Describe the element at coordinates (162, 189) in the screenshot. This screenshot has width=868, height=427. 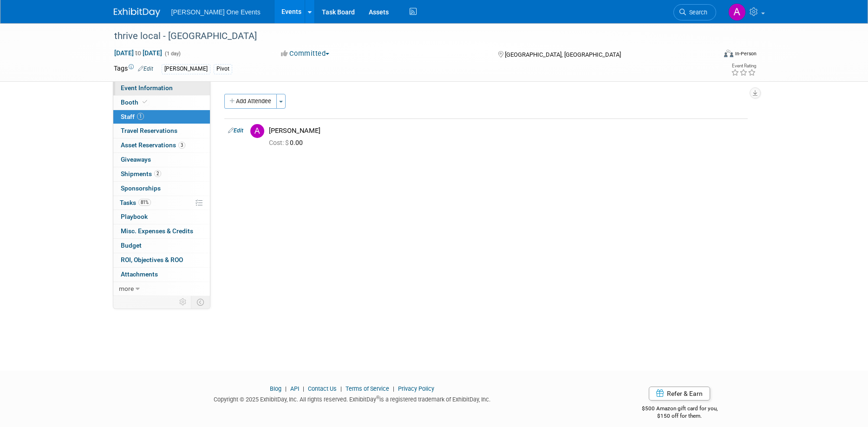
I see `a: Sponsorships` at that location.